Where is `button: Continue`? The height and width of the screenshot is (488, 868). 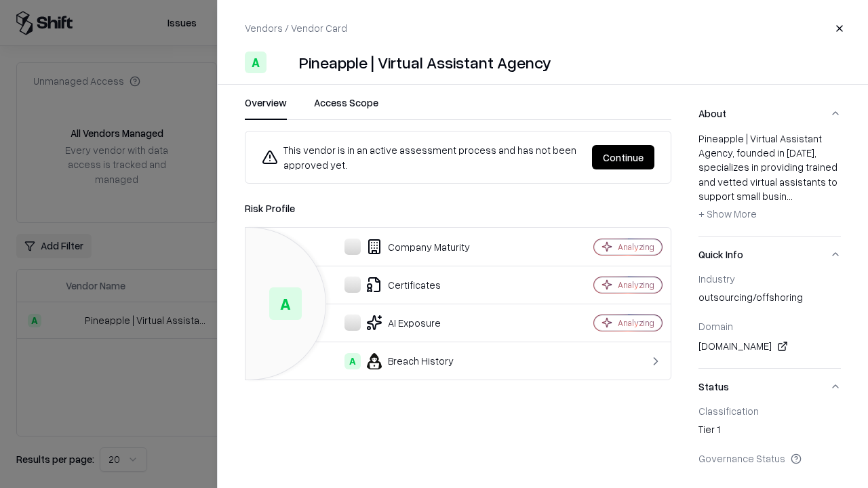 button: Continue is located at coordinates (623, 157).